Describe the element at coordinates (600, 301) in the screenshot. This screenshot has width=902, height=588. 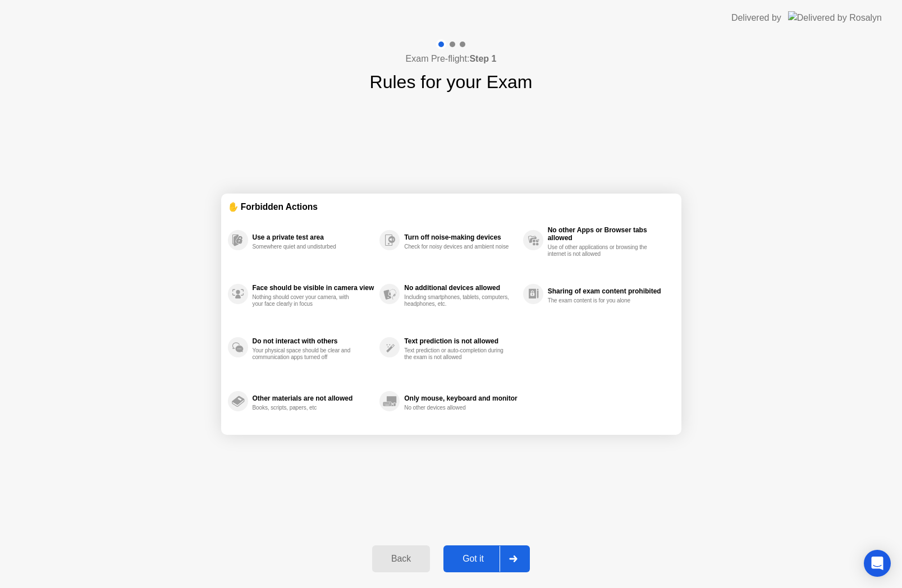
I see `div: The exam content is for you alone` at that location.